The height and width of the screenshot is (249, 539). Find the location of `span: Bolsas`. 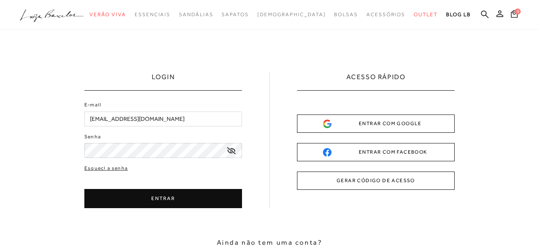

span: Bolsas is located at coordinates (346, 14).